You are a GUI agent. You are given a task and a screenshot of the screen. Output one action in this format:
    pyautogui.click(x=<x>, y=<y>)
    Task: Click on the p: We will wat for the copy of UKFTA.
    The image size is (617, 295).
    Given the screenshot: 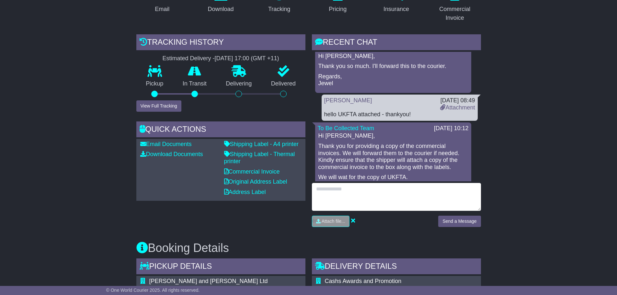 What is the action you would take?
    pyautogui.click(x=393, y=178)
    